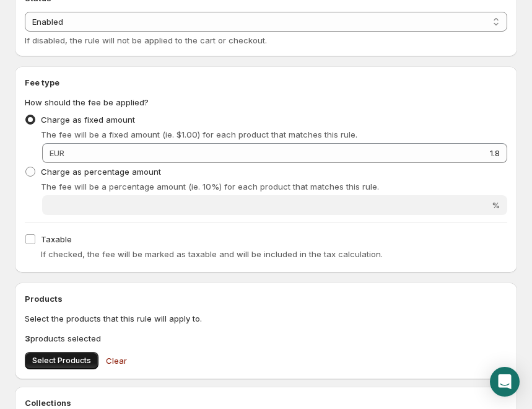 This screenshot has width=532, height=409. What do you see at coordinates (62, 360) in the screenshot?
I see `span: Select Products` at bounding box center [62, 360].